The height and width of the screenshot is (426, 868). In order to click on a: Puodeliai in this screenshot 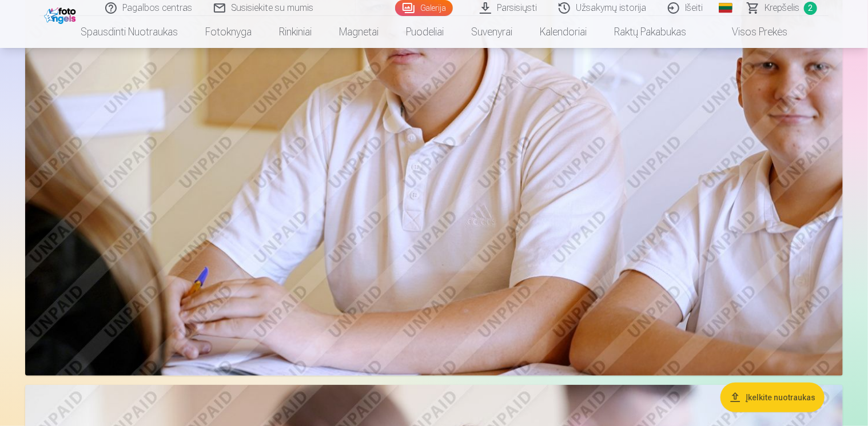, I will do `click(424, 32)`.